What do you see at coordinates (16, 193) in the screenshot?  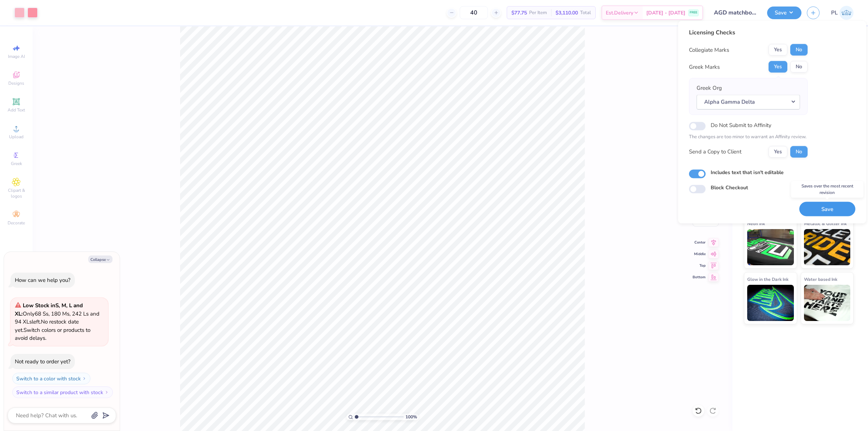 I see `span: Clipart & logos` at bounding box center [16, 193].